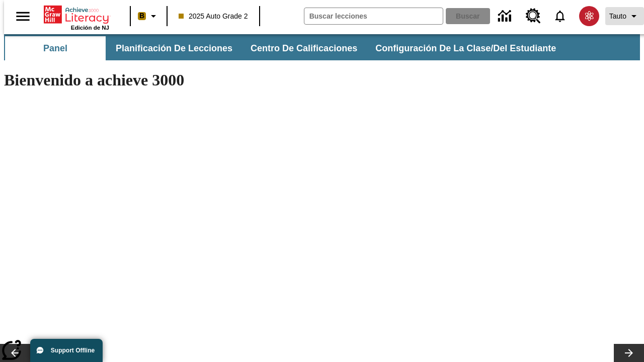 This screenshot has width=644, height=362. Describe the element at coordinates (56, 49) in the screenshot. I see `button: Panel` at that location.